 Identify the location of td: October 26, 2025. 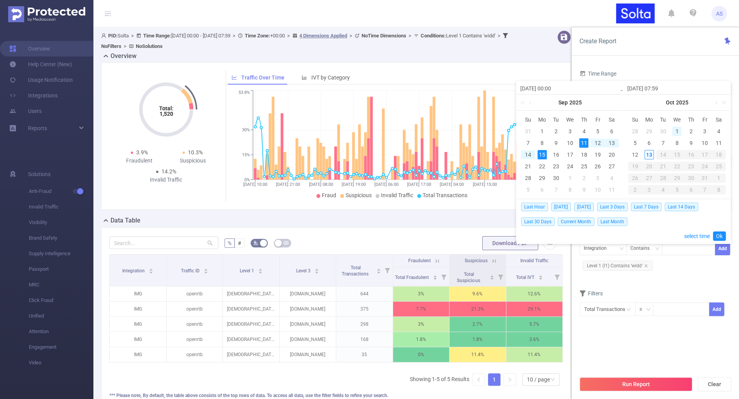
(635, 178).